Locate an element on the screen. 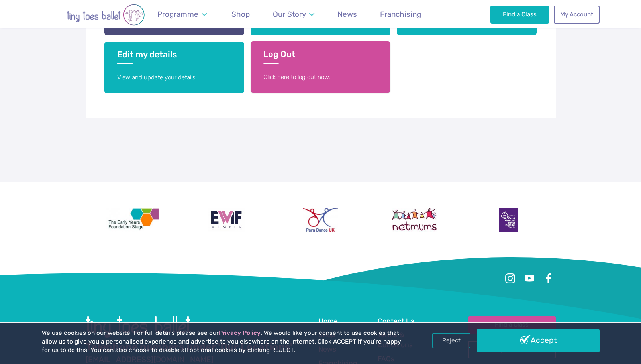  a: Franchising is located at coordinates (401, 14).